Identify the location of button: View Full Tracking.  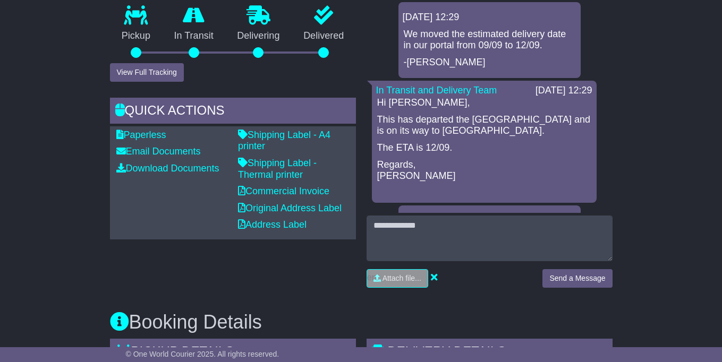
(147, 72).